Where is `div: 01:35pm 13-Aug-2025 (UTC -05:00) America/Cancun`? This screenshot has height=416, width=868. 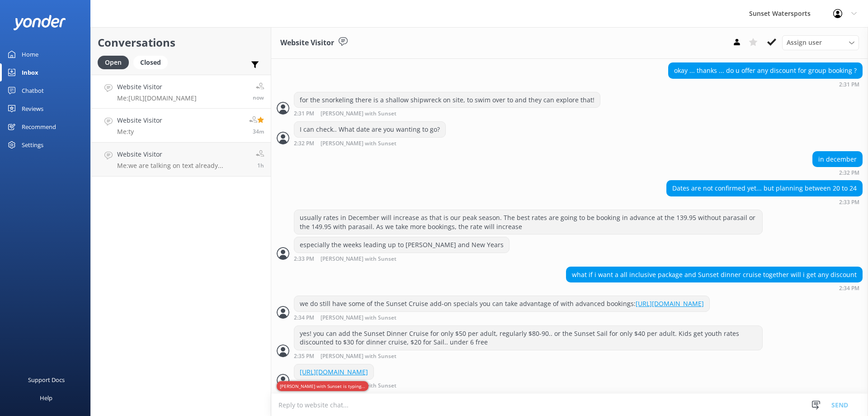 div: 01:35pm 13-Aug-2025 (UTC -05:00) America/Cancun is located at coordinates (528, 356).